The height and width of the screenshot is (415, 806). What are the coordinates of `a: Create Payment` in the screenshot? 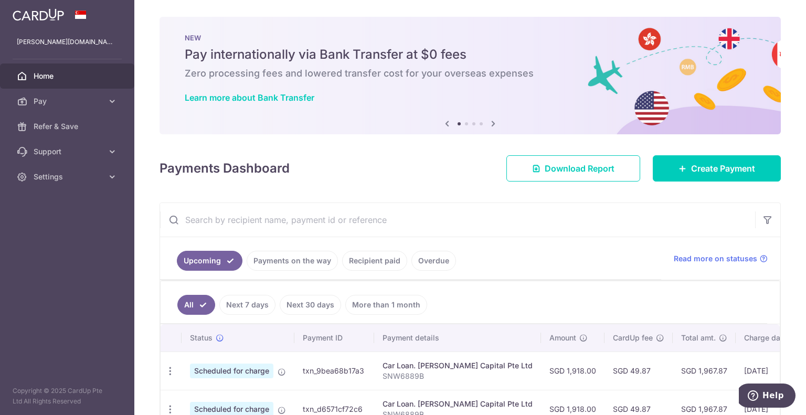 It's located at (717, 168).